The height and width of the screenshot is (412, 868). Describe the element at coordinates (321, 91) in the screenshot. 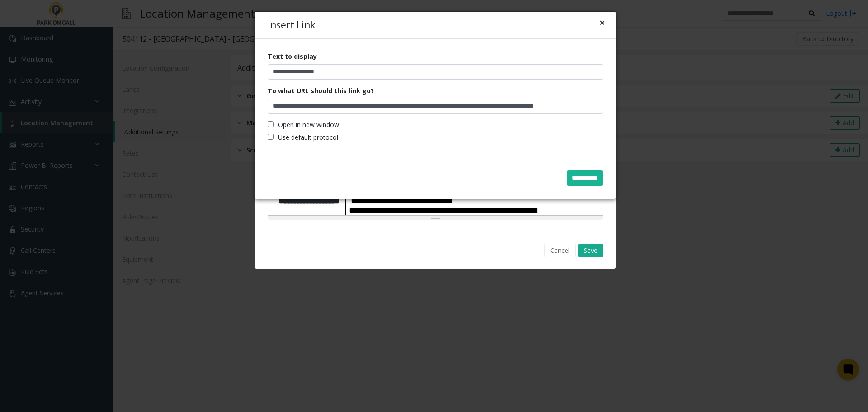

I see `label: To what URL should this link go?` at that location.